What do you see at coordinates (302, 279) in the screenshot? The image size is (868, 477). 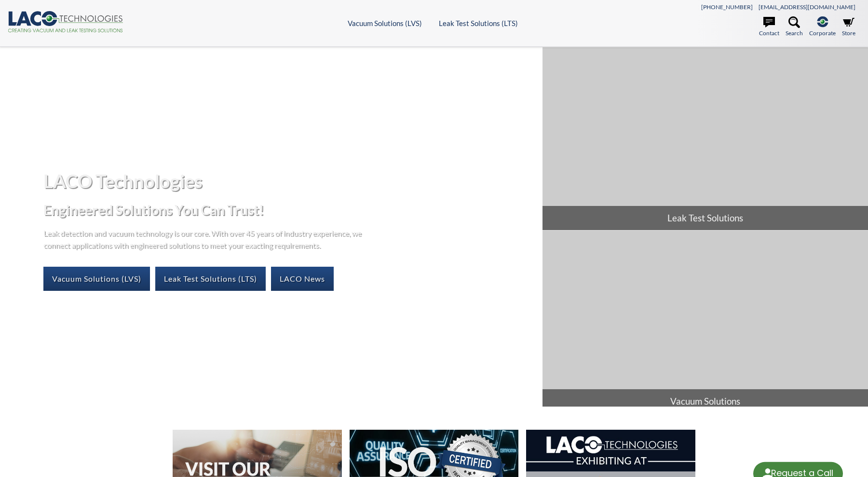 I see `a: LACO News` at bounding box center [302, 279].